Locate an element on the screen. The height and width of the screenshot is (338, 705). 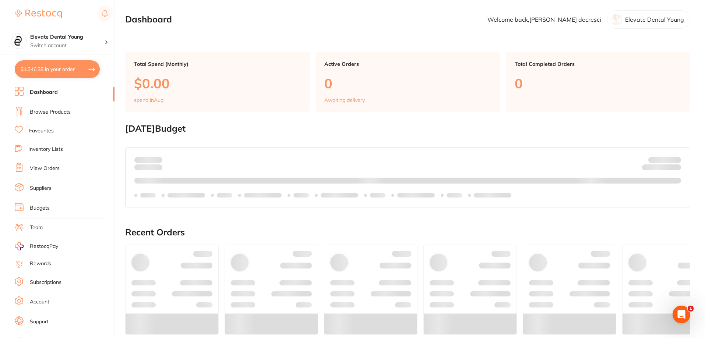
p: Budget: is located at coordinates (664, 160).